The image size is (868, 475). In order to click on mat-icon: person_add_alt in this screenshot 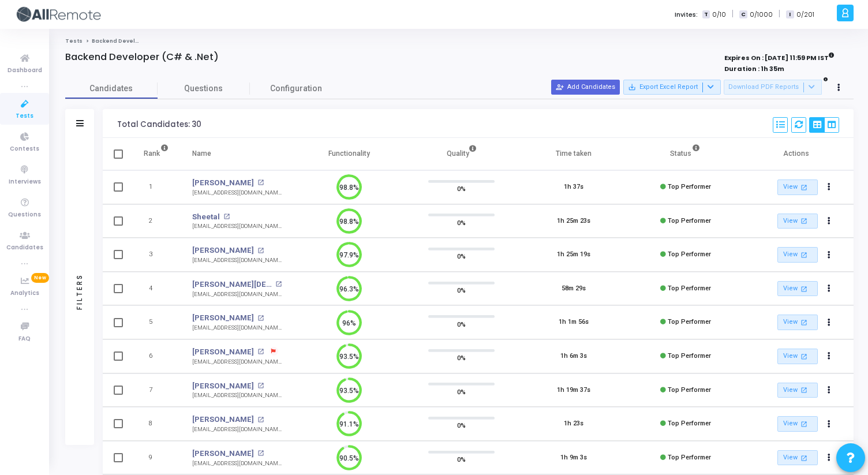, I will do `click(560, 87)`.